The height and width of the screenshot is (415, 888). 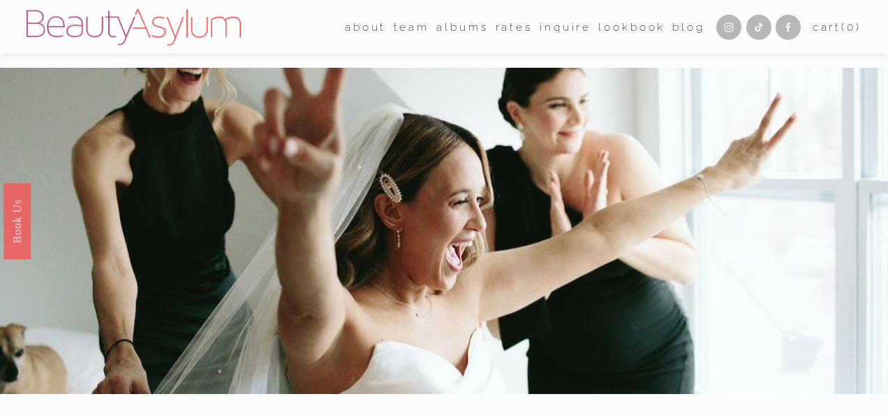 What do you see at coordinates (514, 27) in the screenshot?
I see `a: Rates` at bounding box center [514, 27].